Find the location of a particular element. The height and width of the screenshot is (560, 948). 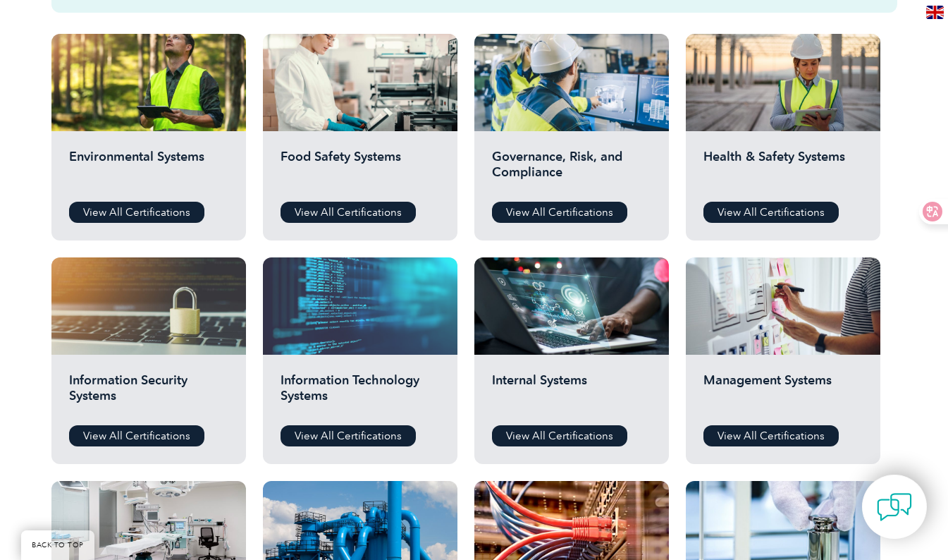

h2: Information Security Systems is located at coordinates (149, 394).